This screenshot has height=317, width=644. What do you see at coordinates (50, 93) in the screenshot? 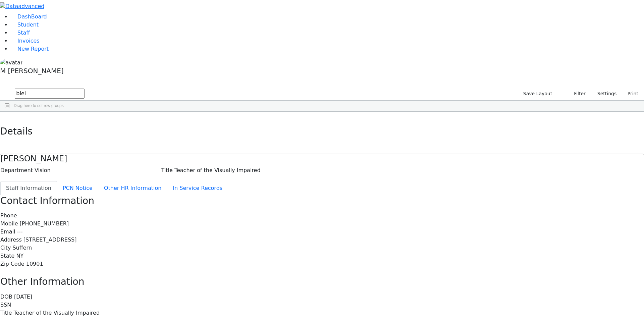
I see `input: Search` at bounding box center [50, 93].